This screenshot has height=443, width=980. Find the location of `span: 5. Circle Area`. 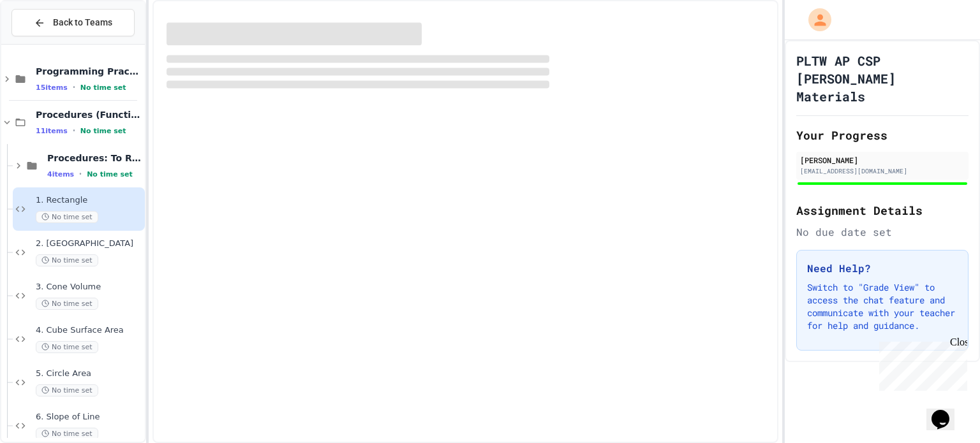

span: 5. Circle Area is located at coordinates (89, 374).